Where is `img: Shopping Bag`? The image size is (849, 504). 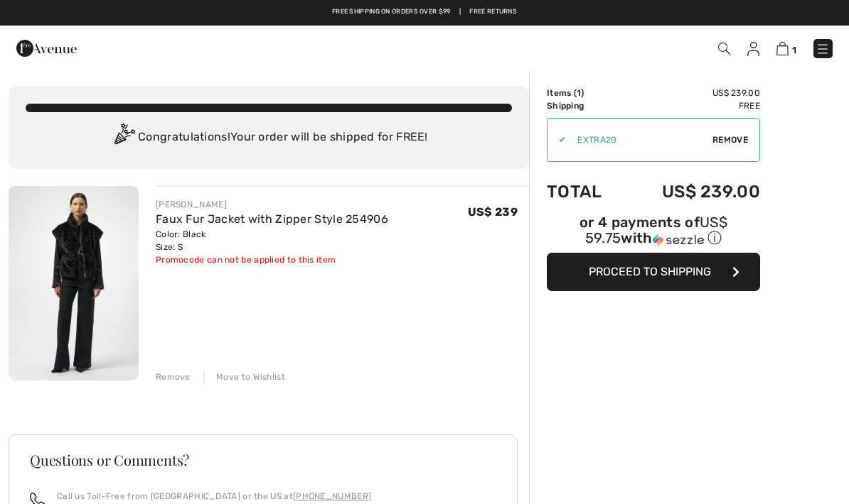
img: Shopping Bag is located at coordinates (782, 48).